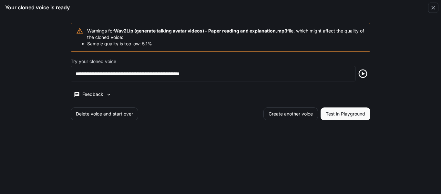 This screenshot has height=194, width=441. Describe the element at coordinates (93, 62) in the screenshot. I see `p: Try your cloned voice` at that location.